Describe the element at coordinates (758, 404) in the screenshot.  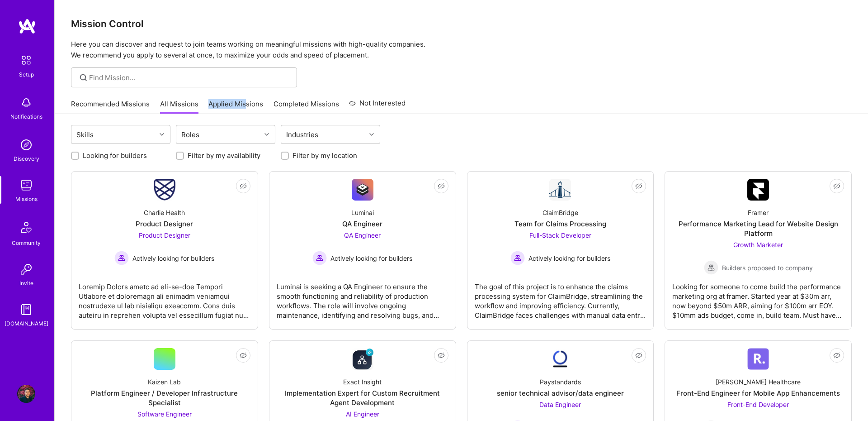
I see `span: Front-End Developer` at that location.